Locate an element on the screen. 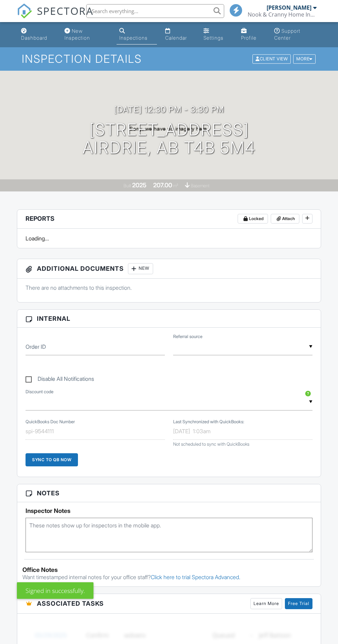  label: Discount code is located at coordinates (39, 392).